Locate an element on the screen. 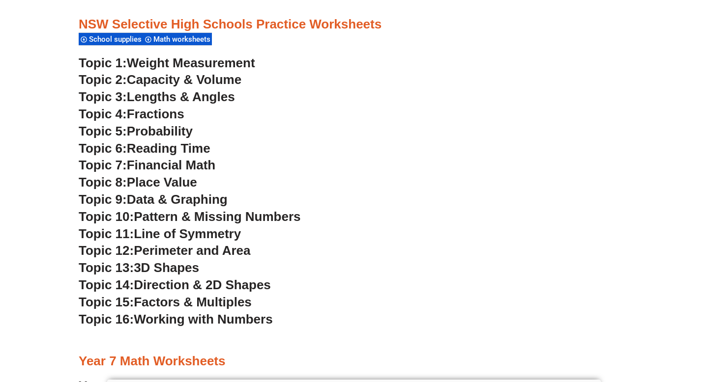 Image resolution: width=708 pixels, height=382 pixels. span: Topic 14: is located at coordinates (106, 285).